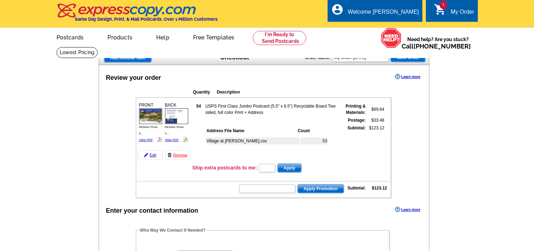 The image size is (534, 251). Describe the element at coordinates (320, 188) in the screenshot. I see `span: Apply Promotion` at that location.